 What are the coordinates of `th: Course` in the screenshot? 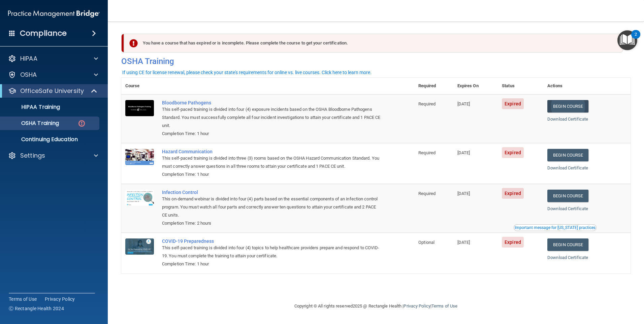 It's located at (140, 86).